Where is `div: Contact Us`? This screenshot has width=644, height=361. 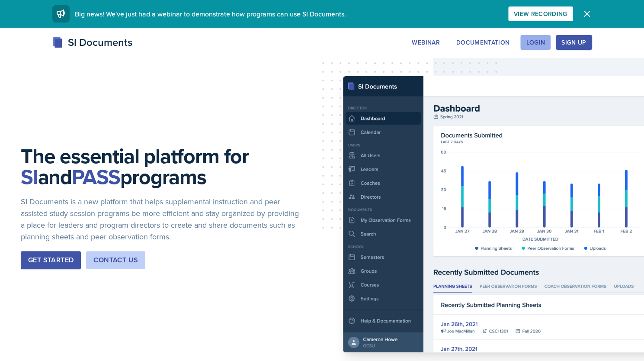
div: Contact Us is located at coordinates (115, 260).